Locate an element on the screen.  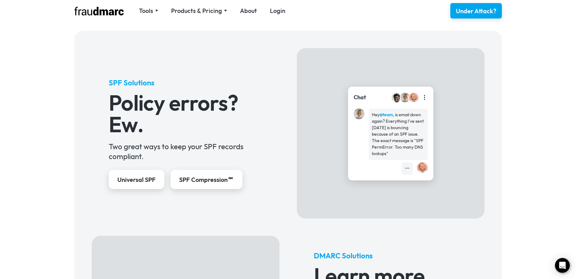
h5: DMARC Solutions is located at coordinates (390, 256).